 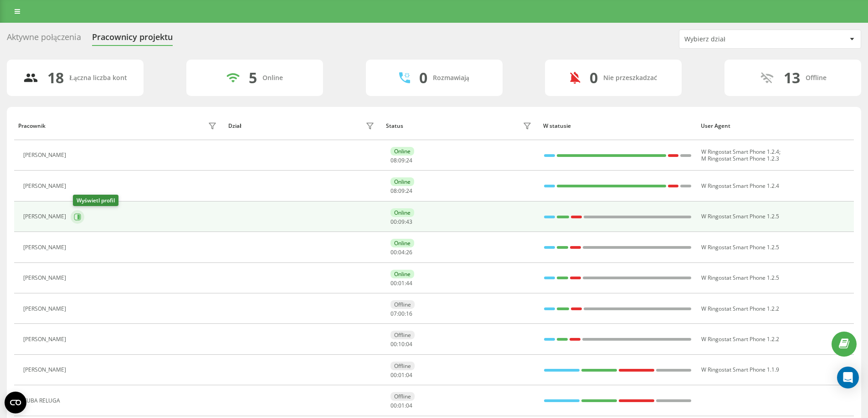 What do you see at coordinates (15, 403) in the screenshot?
I see `button: Open CMP widget` at bounding box center [15, 403].